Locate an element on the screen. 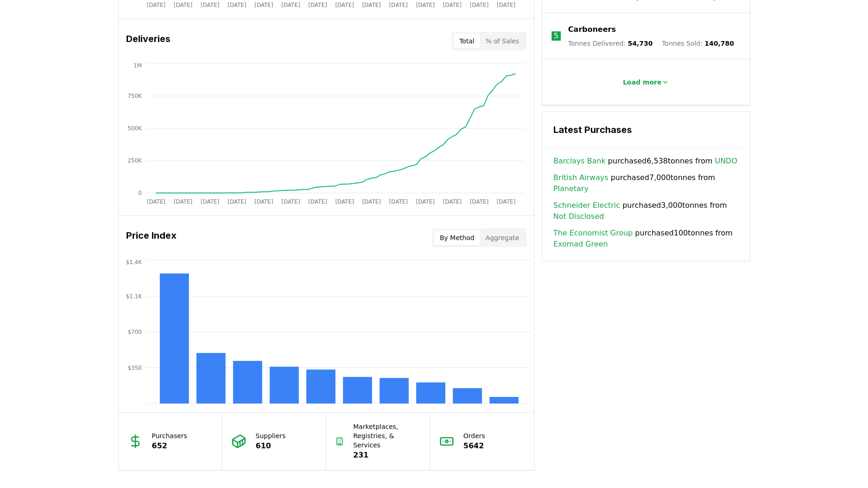 This screenshot has height=488, width=868. p: 652 is located at coordinates (170, 446).